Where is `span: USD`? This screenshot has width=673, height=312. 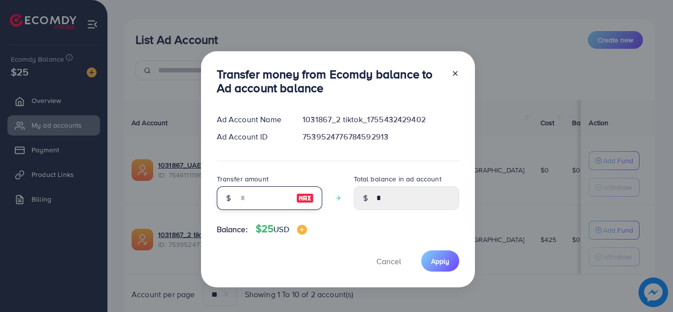
span: USD is located at coordinates (281, 229).